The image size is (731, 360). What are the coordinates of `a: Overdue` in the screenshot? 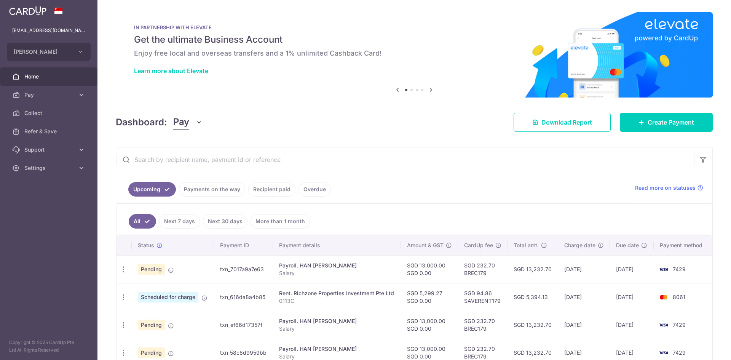 It's located at (314, 189).